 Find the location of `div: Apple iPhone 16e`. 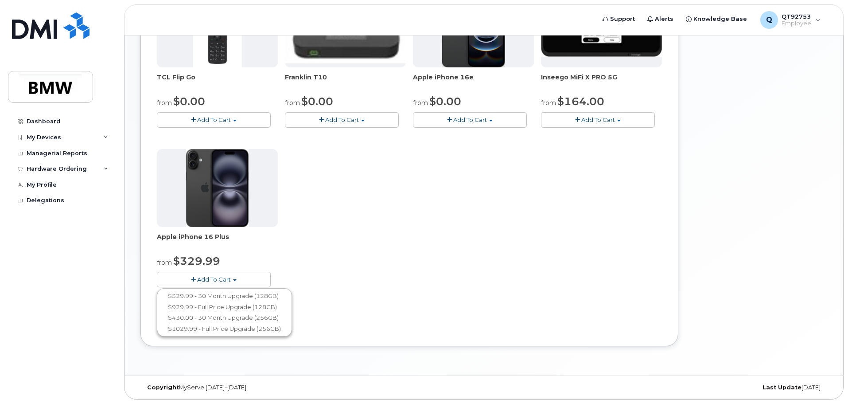

div: Apple iPhone 16e is located at coordinates (473, 82).